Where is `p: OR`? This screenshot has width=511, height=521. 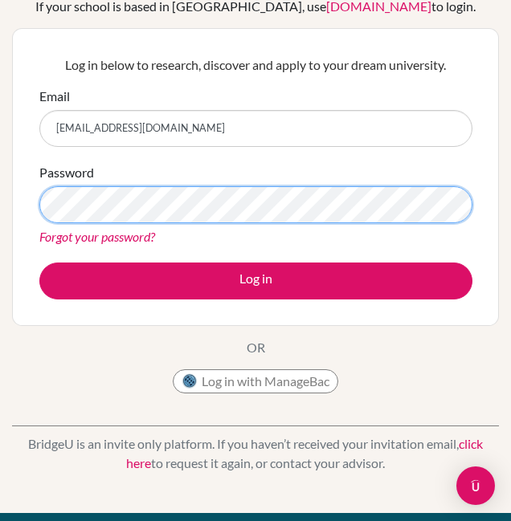 p: OR is located at coordinates (255, 348).